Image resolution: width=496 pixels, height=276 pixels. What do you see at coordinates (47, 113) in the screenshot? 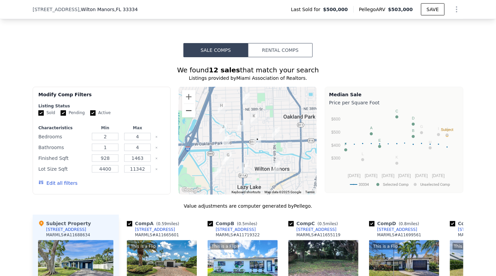
I see `label: Sold` at bounding box center [47, 113].